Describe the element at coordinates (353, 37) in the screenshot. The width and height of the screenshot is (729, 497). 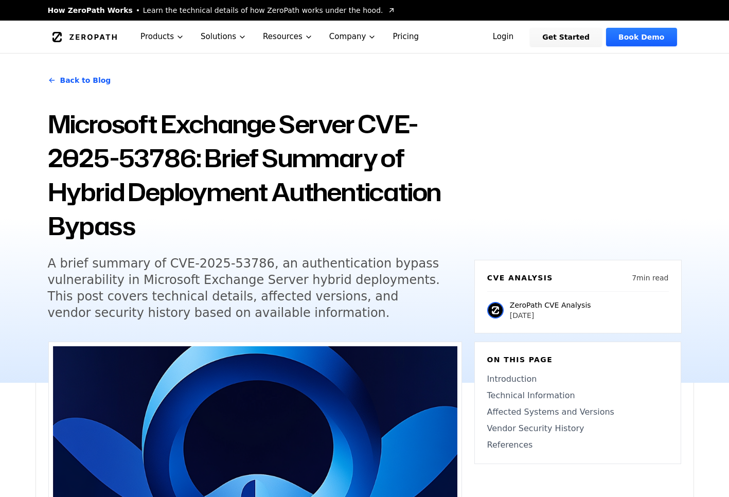
I see `button: Company` at that location.